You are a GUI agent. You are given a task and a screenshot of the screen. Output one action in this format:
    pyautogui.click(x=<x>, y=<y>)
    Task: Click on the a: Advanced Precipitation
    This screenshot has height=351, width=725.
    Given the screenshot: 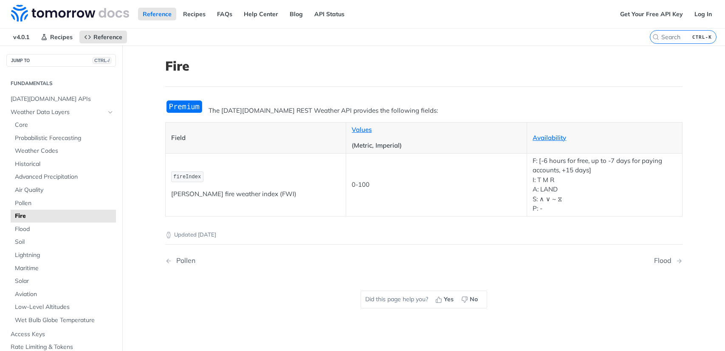 What is the action you would take?
    pyautogui.click(x=63, y=177)
    